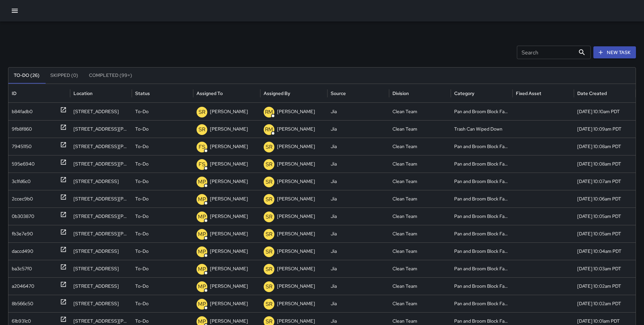  Describe the element at coordinates (23, 251) in the screenshot. I see `div: daccd490` at that location.